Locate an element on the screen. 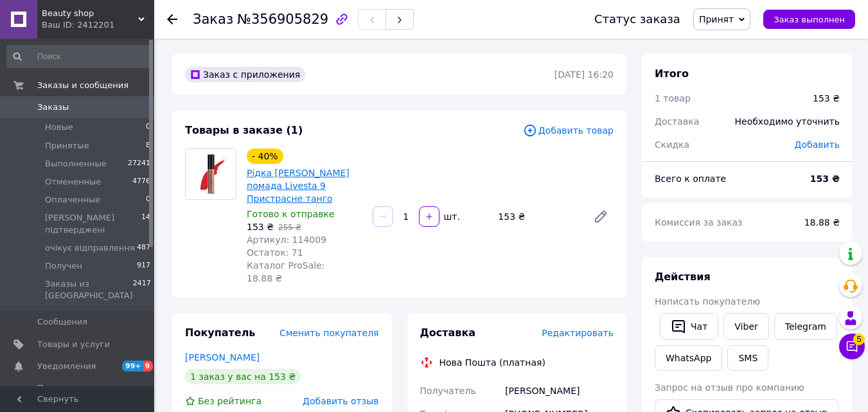 Image resolution: width=868 pixels, height=412 pixels. span: Без рейтинга is located at coordinates (230, 401).